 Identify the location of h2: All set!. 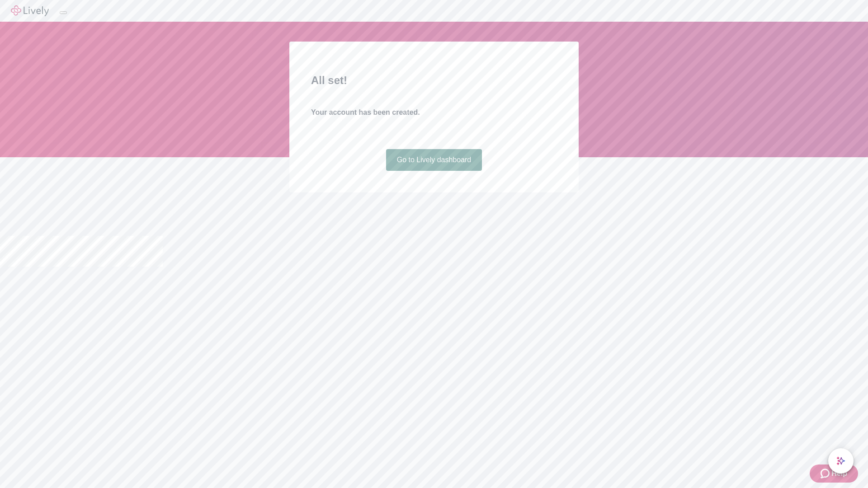
(434, 80).